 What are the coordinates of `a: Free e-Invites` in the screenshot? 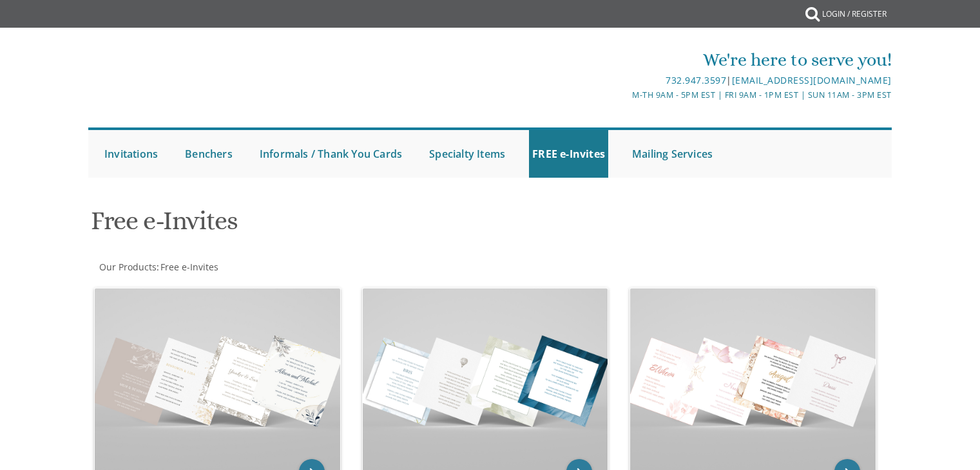 It's located at (189, 267).